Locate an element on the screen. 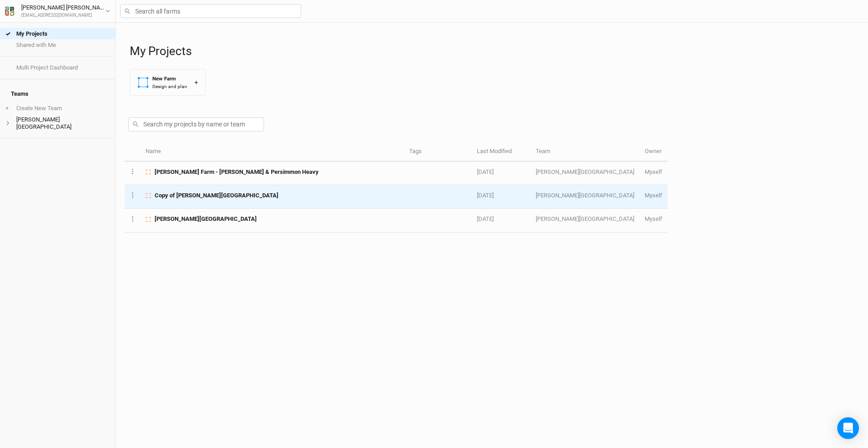 Image resolution: width=868 pixels, height=448 pixels. span: May 25, 2025 7:01 PM is located at coordinates (485, 218).